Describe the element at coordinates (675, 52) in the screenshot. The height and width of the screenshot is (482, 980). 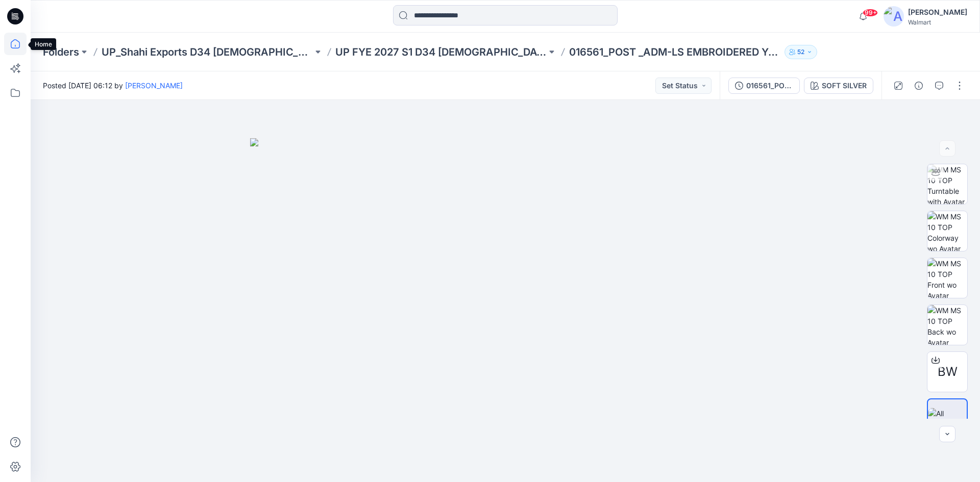
I see `p: 016561_POST _ADM-LS EMBROIDERED YOKE BLOUSE` at that location.